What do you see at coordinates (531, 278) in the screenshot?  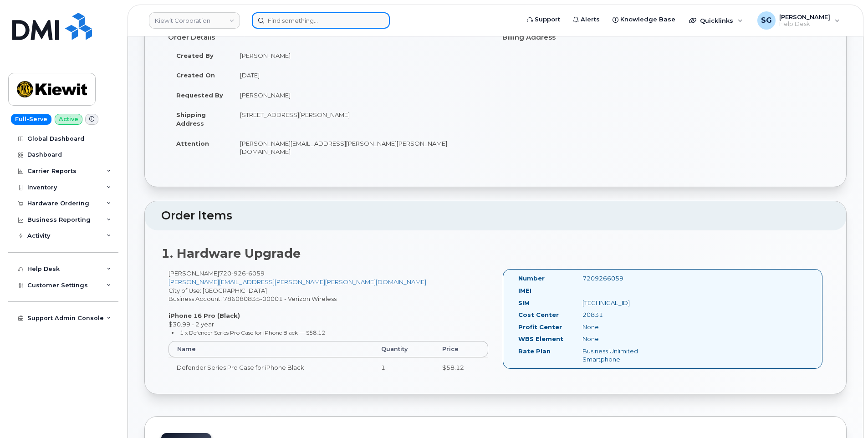 I see `label: Number` at bounding box center [531, 278].